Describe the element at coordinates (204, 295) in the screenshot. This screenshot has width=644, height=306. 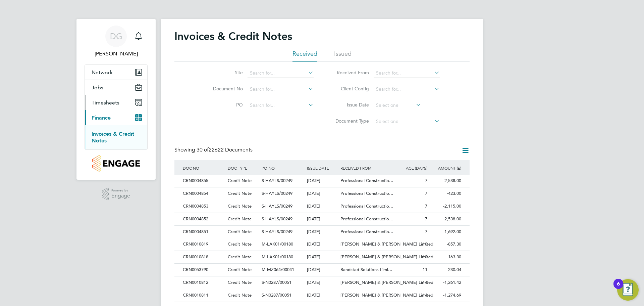
I see `div: CRN0010811` at that location.